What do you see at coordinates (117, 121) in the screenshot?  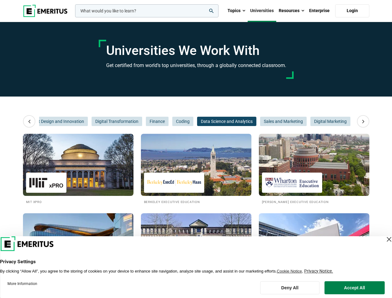 I see `span: Digital Transformation` at bounding box center [117, 121].